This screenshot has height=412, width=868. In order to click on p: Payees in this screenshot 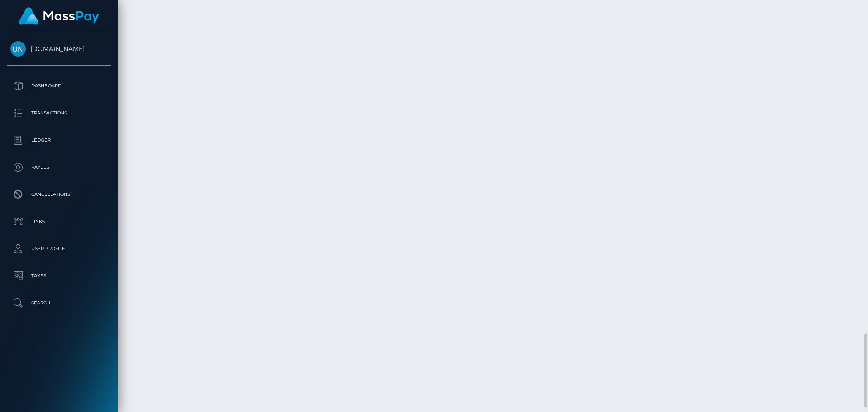, I will do `click(59, 167)`.